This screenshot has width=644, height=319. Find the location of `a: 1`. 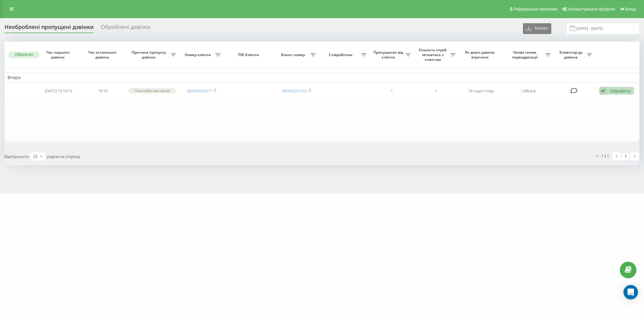

a: 1 is located at coordinates (625, 157).